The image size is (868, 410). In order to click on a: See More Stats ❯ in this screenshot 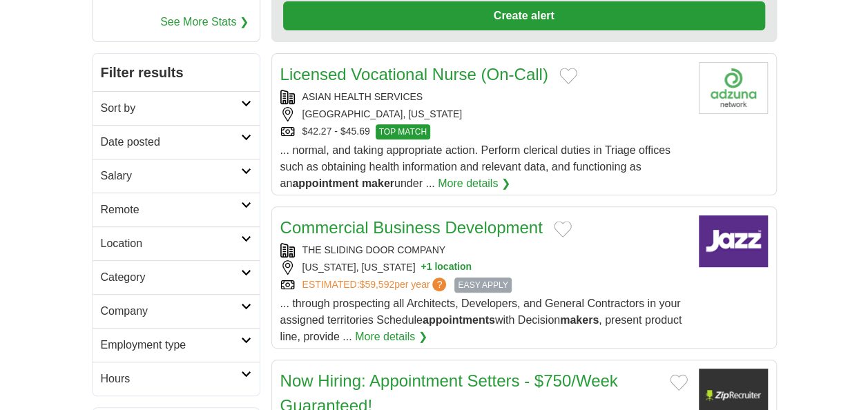, I will do `click(205, 22)`.